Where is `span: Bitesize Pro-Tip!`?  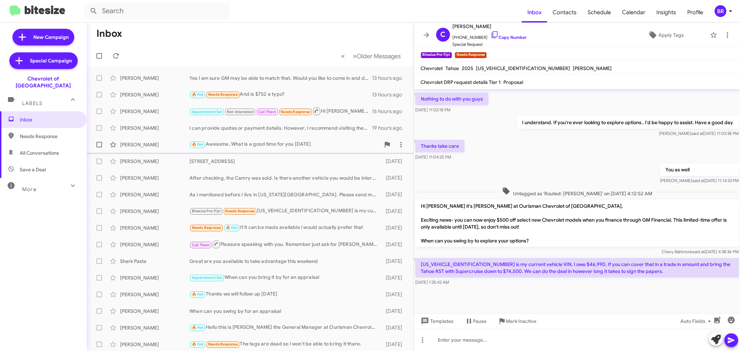 span: Bitesize Pro-Tip! is located at coordinates (206, 211).